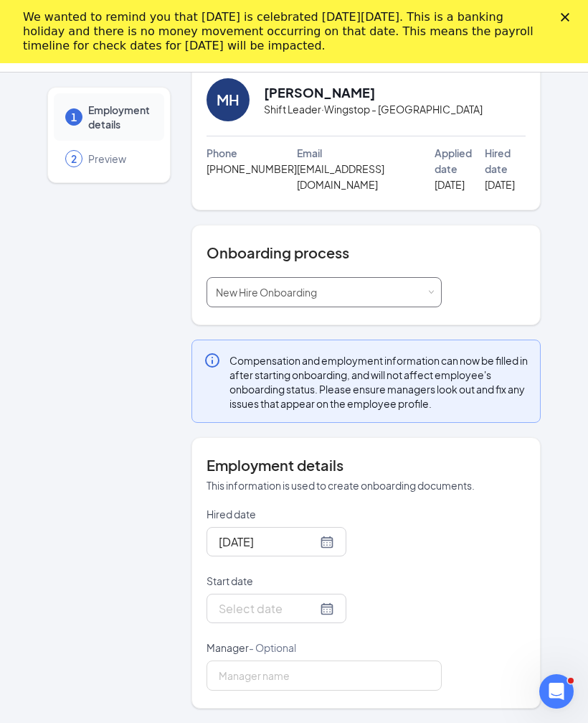 This screenshot has width=588, height=723. I want to click on div: MH, so click(228, 100).